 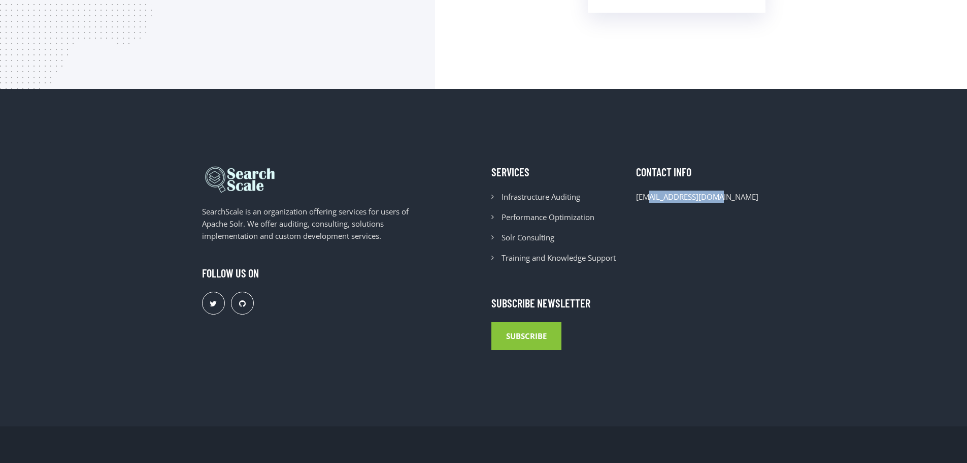 I want to click on p: SearchScale is an organization offering services for users of Apache Solr. We offer auditing, con..., so click(x=315, y=223).